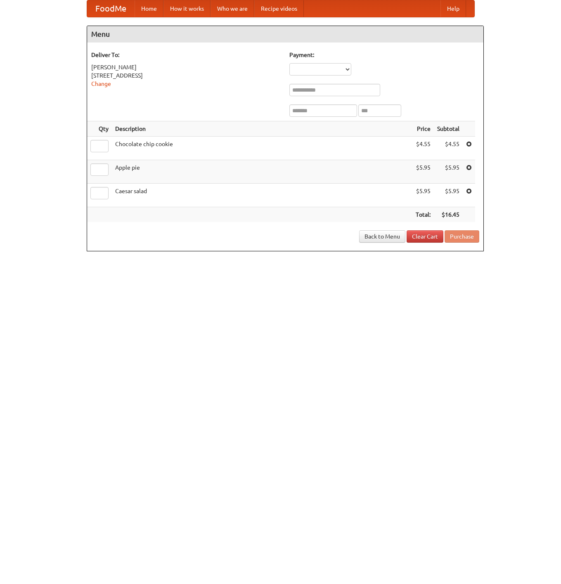 This screenshot has height=584, width=561. Describe the element at coordinates (101, 84) in the screenshot. I see `a: Change` at that location.